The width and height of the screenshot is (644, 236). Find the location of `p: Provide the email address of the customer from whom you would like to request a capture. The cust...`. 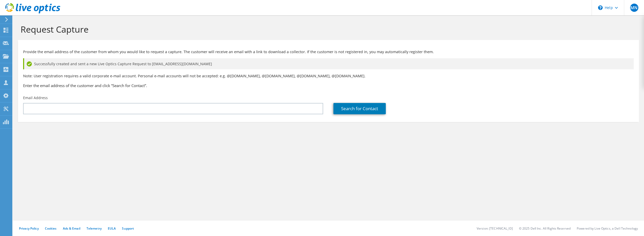

p: Provide the email address of the customer from whom you would like to request a capture. The cust... is located at coordinates (328, 52).